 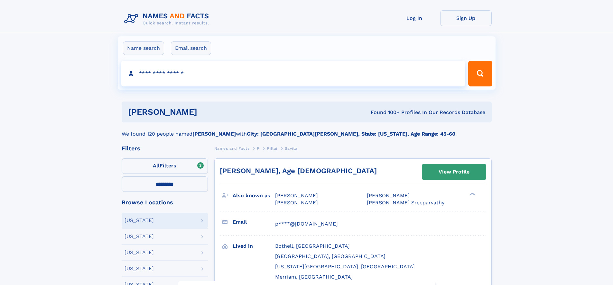 I want to click on label: Email search, so click(x=191, y=48).